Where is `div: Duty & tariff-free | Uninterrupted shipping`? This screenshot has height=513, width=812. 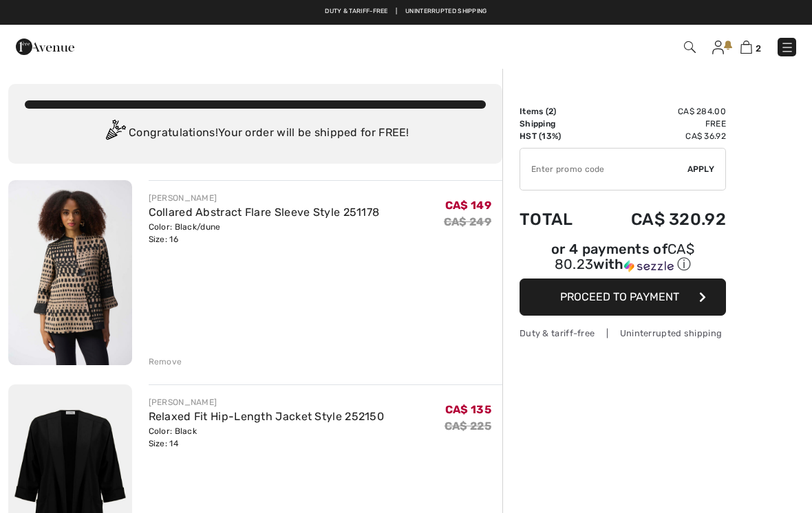
div: Duty & tariff-free | Uninterrupted shipping is located at coordinates (622, 333).